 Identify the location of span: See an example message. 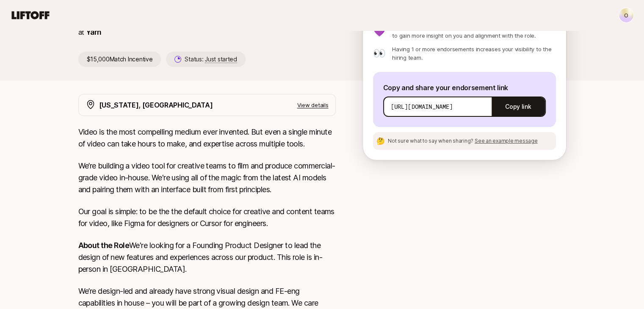
(506, 141).